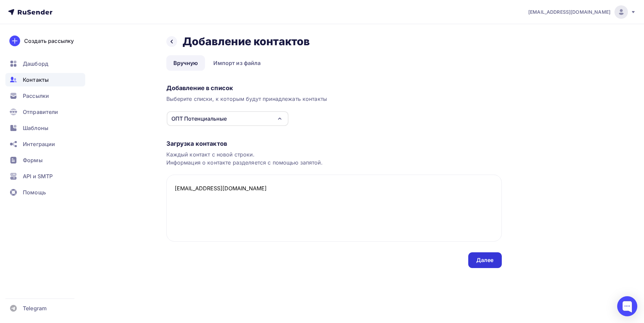 The height and width of the screenshot is (323, 644). Describe the element at coordinates (33, 160) in the screenshot. I see `span: Формы` at that location.